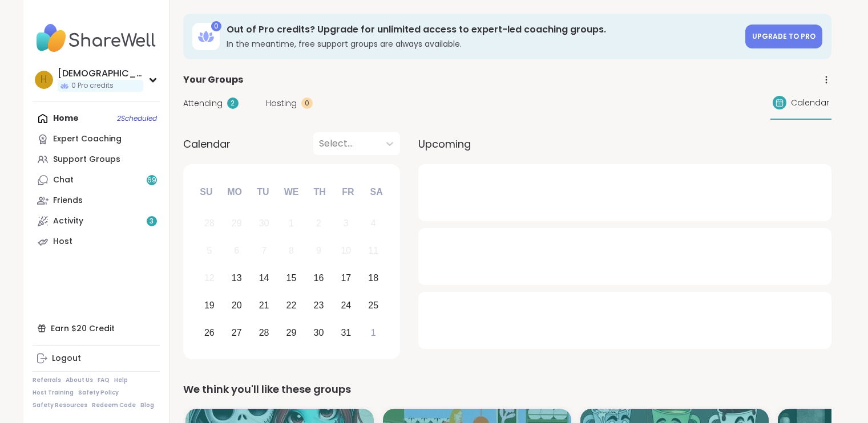 This screenshot has width=868, height=423. Describe the element at coordinates (346, 305) in the screenshot. I see `div: 24` at that location.